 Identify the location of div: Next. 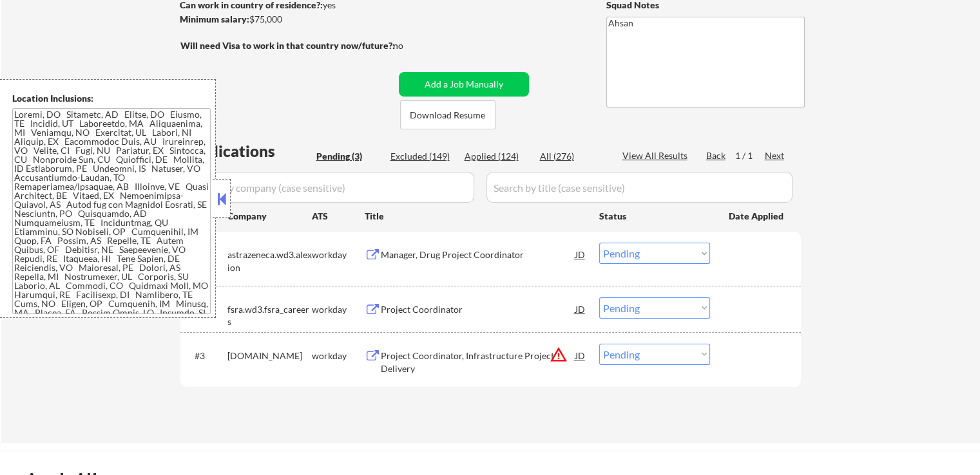
(775, 156).